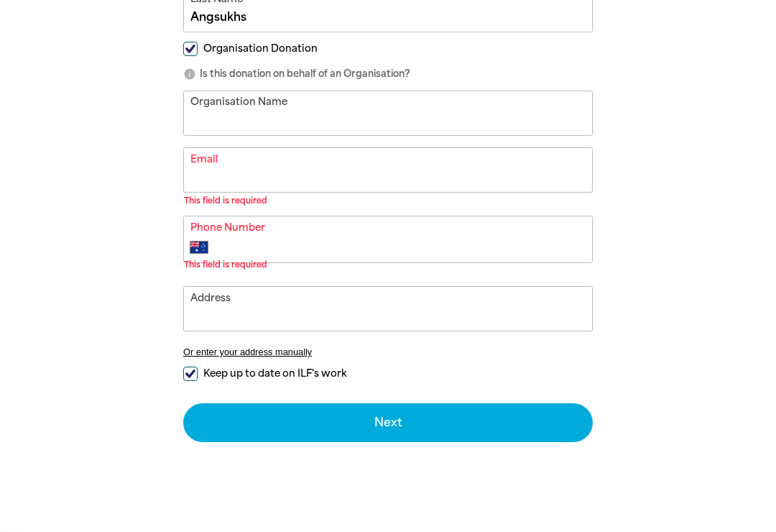 This screenshot has width=776, height=532. What do you see at coordinates (190, 374) in the screenshot?
I see `input: Keep up to date on ILF's work` at bounding box center [190, 374].